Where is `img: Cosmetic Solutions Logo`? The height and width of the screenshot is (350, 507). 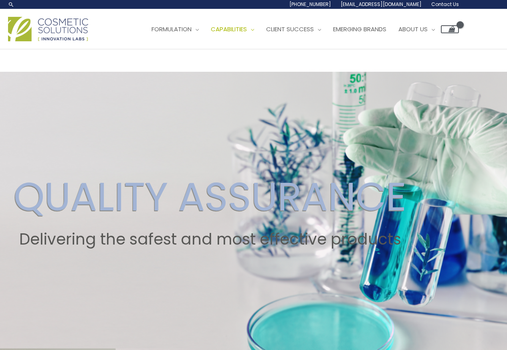 img: Cosmetic Solutions Logo is located at coordinates (48, 29).